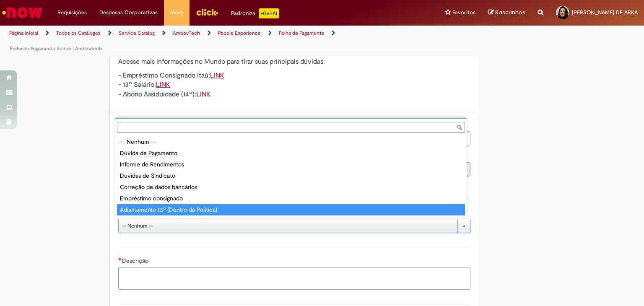 This screenshot has height=306, width=644. What do you see at coordinates (291, 221) in the screenshot?
I see `div: Adiantamento abono assiduidade - 14º (Dentro da Política)` at bounding box center [291, 221].